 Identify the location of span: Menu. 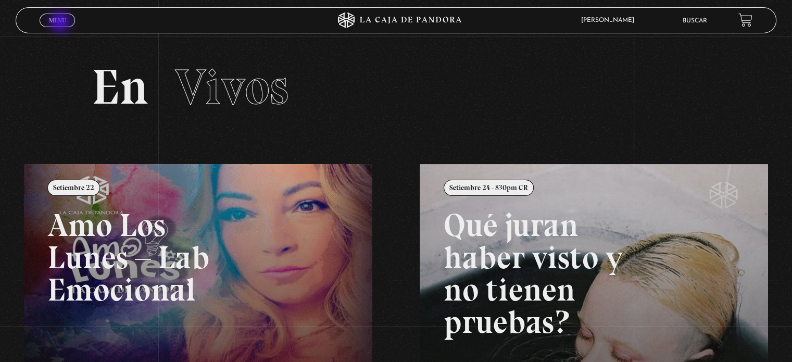
(57, 20).